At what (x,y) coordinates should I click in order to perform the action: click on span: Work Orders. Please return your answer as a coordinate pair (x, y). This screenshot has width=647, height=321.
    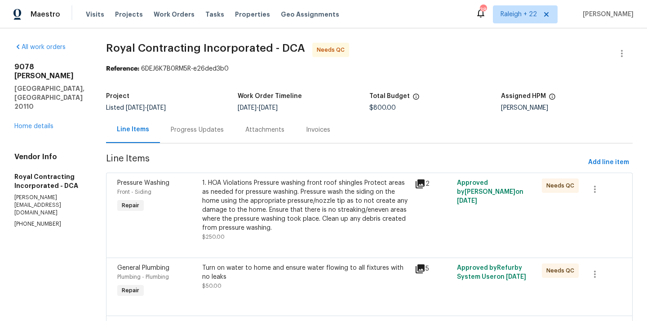
    Looking at the image, I should click on (174, 14).